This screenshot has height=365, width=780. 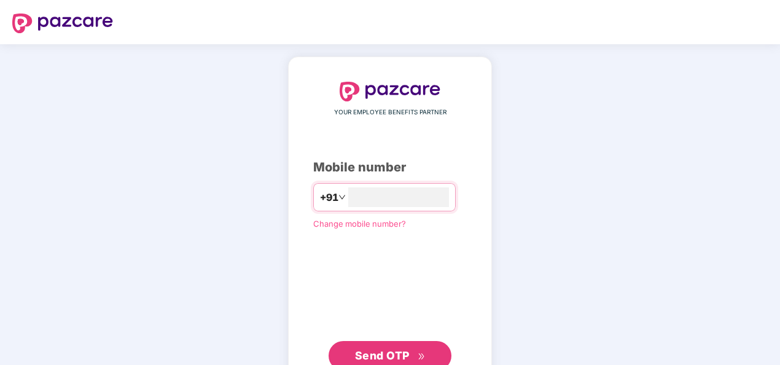 I want to click on span: Change mobile number?, so click(x=359, y=223).